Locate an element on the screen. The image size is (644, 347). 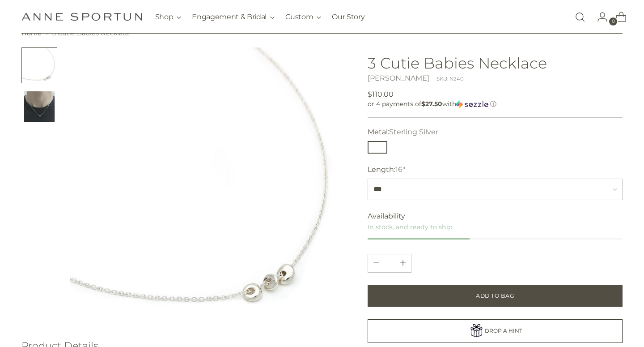
label: Metal: is located at coordinates (403, 132).